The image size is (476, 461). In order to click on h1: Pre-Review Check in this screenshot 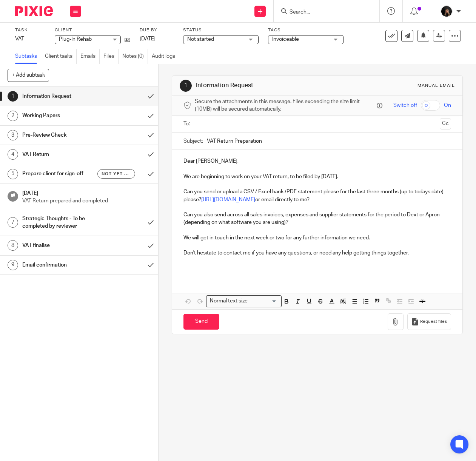, I will do `click(60, 135)`.